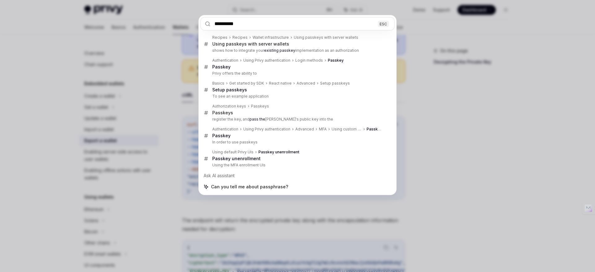 This screenshot has height=272, width=595. What do you see at coordinates (297, 73) in the screenshot?
I see `p: Privy offers the ability to` at bounding box center [297, 73].